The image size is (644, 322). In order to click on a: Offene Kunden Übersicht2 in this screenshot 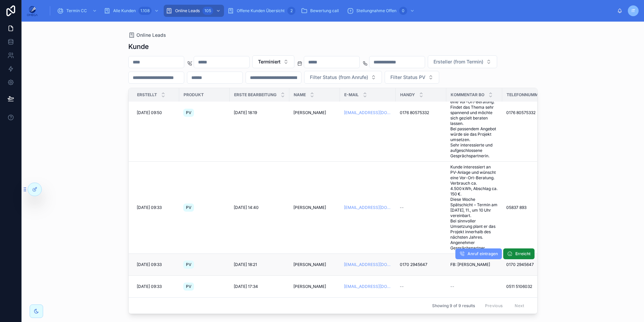, I will do `click(261, 11)`.